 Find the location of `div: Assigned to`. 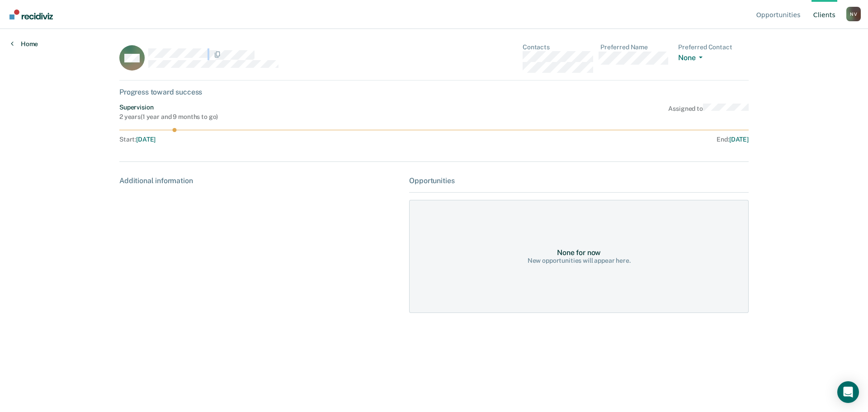

div: Assigned to is located at coordinates (709, 112).